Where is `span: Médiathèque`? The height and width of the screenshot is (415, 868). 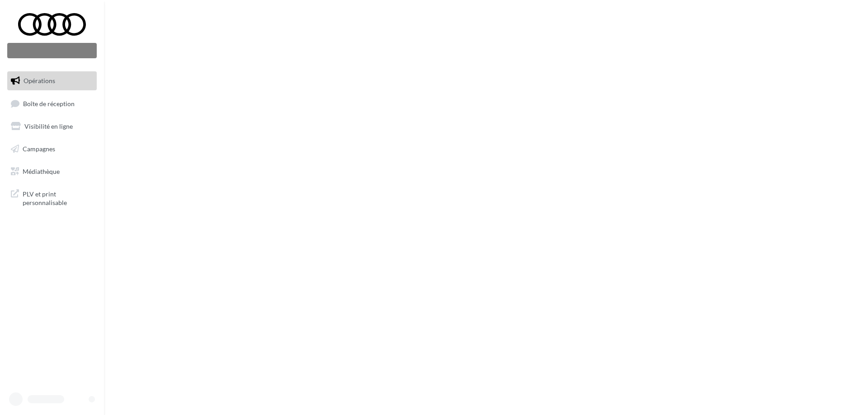 span: Médiathèque is located at coordinates (41, 171).